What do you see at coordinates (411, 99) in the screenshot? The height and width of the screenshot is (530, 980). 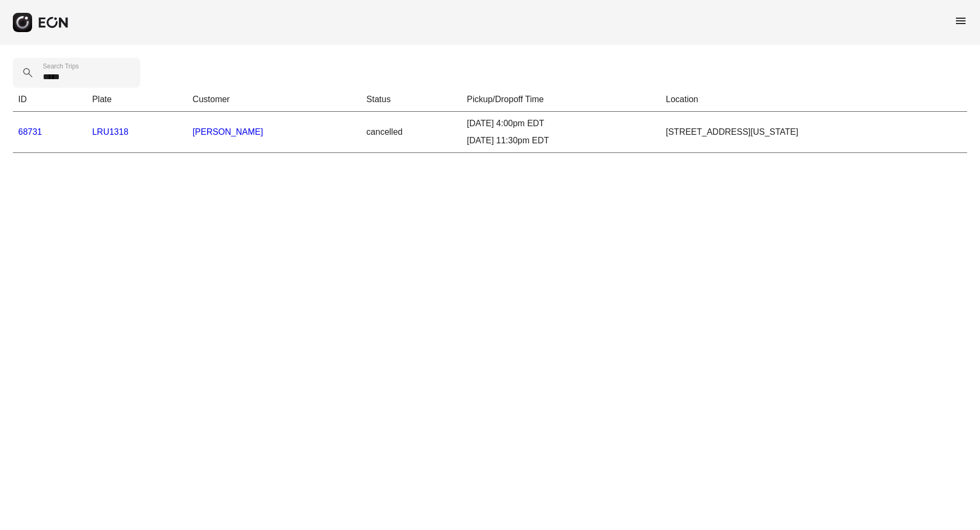 I see `th: Status` at bounding box center [411, 99].